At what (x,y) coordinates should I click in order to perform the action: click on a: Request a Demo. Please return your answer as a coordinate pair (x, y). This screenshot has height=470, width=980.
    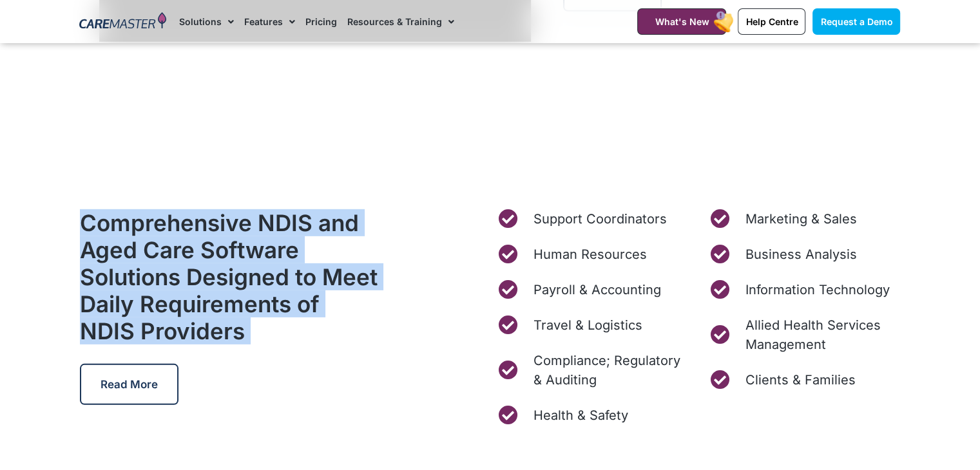
    Looking at the image, I should click on (856, 22).